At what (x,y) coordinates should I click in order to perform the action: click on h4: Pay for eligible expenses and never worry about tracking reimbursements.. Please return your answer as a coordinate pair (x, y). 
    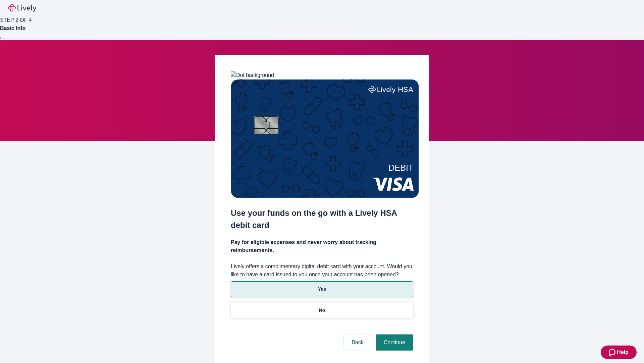
    Looking at the image, I should click on (322, 246).